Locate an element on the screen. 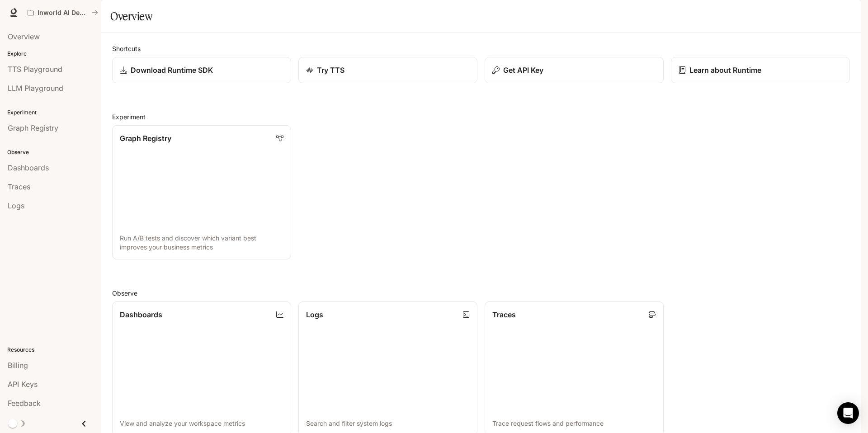 The image size is (868, 433). p: Inworld AI Demos is located at coordinates (62, 13).